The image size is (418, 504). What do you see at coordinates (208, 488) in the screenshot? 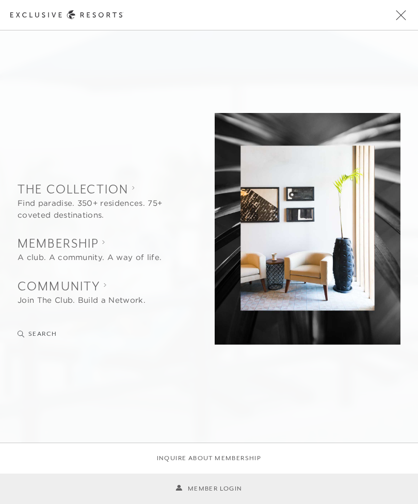
I see `a: Member Login` at bounding box center [208, 488].